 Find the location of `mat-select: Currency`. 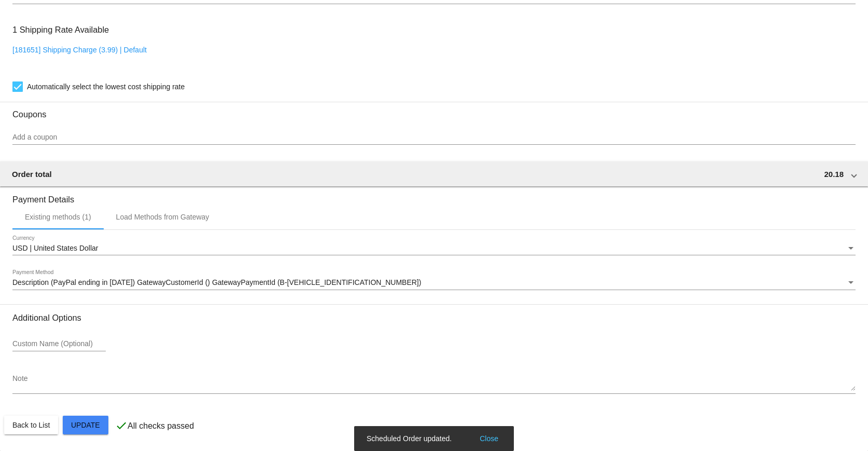

mat-select: Currency is located at coordinates (434, 249).